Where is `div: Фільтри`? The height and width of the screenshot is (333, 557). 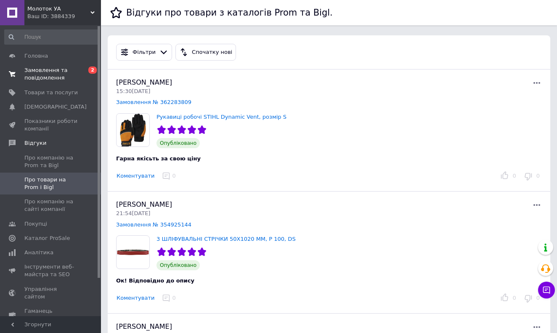
div: Фільтри is located at coordinates (144, 52).